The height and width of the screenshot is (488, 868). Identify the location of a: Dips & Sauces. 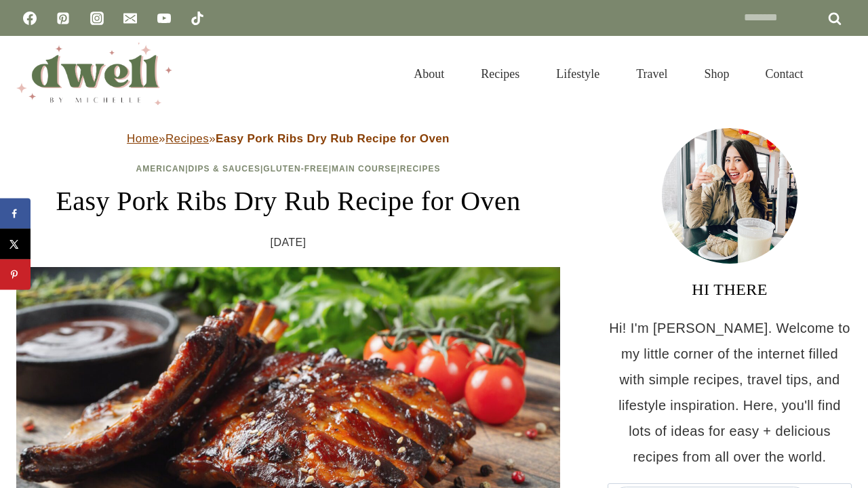
(224, 169).